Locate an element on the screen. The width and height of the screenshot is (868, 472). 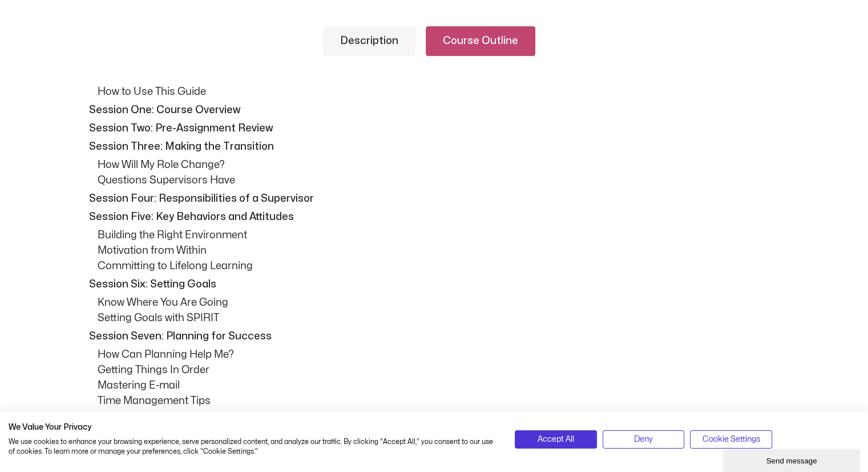
p: Time Management Tips is located at coordinates (443, 400).